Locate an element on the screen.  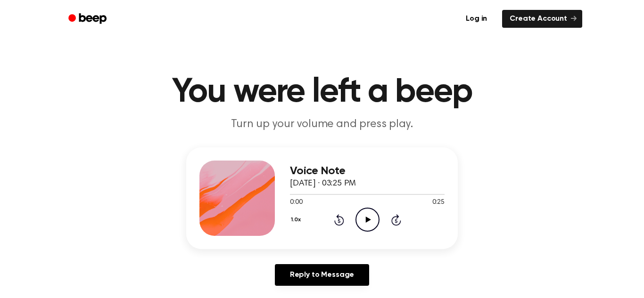
h3: Voice Note is located at coordinates (367, 171).